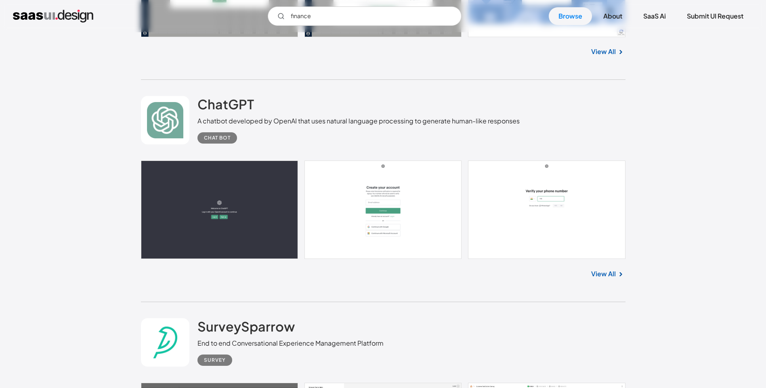 This screenshot has height=388, width=766. I want to click on a: SaaS Ai, so click(654, 16).